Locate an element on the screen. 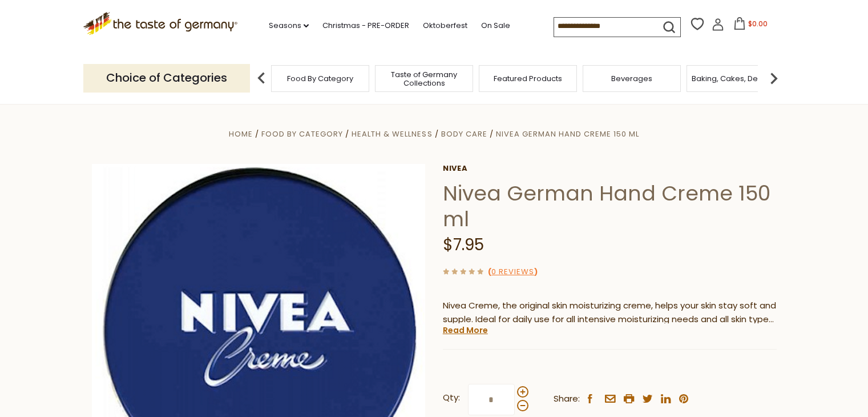 Image resolution: width=868 pixels, height=417 pixels. p: Choice of Categories is located at coordinates (167, 77).